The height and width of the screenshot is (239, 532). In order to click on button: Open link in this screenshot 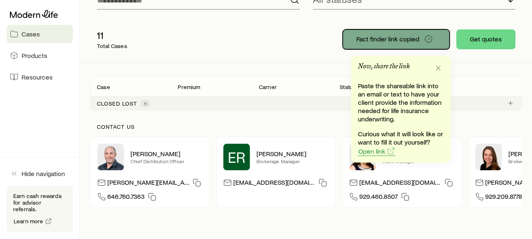, I will do `click(376, 151)`.